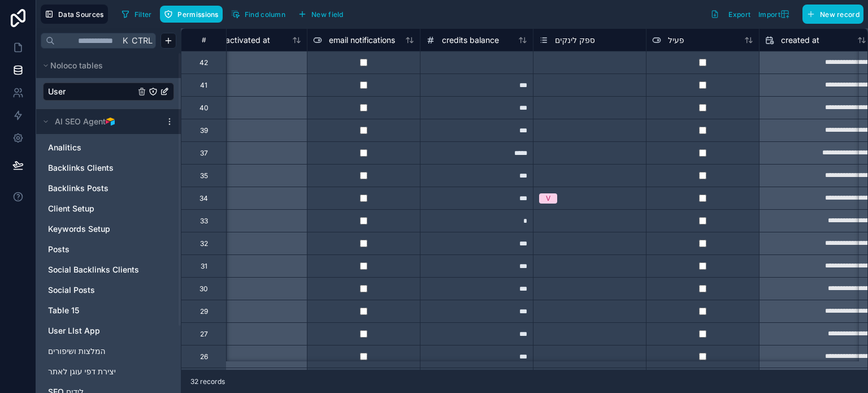 Image resolution: width=868 pixels, height=393 pixels. Describe the element at coordinates (327, 14) in the screenshot. I see `span: New field` at that location.